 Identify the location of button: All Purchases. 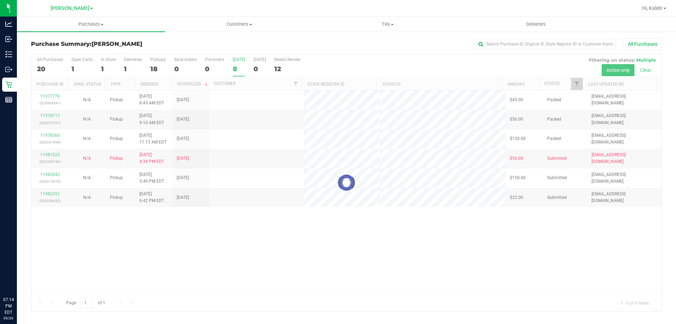
(643, 44).